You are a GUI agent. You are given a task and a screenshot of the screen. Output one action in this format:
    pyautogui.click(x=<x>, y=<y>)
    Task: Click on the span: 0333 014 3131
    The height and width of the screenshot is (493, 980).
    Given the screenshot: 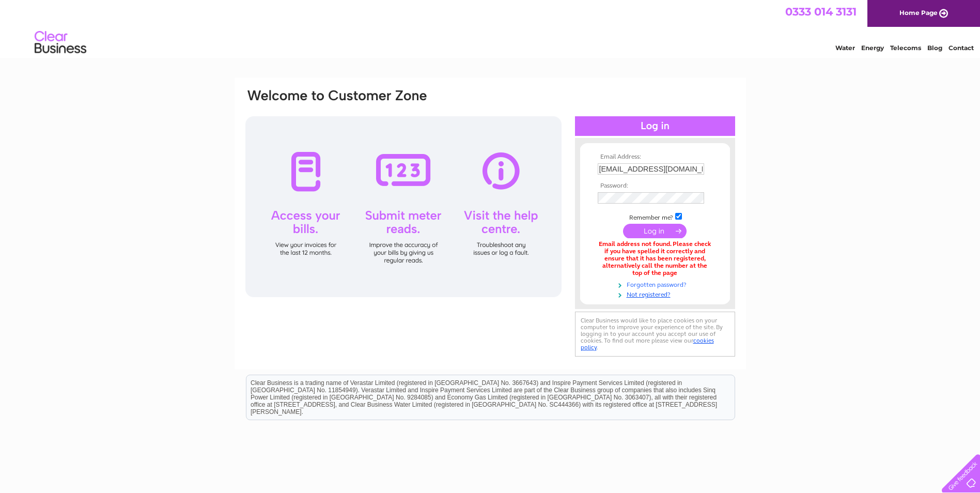 What is the action you would take?
    pyautogui.click(x=821, y=12)
    